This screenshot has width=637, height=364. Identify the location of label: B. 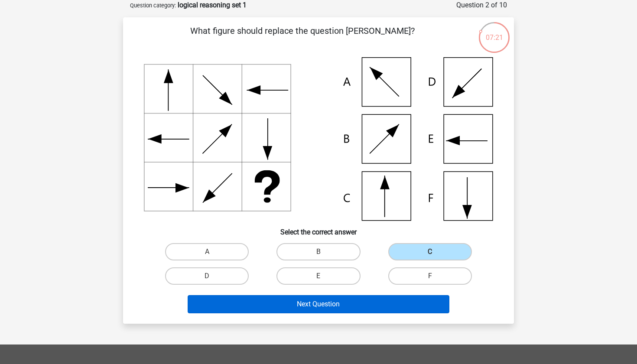
(318, 252).